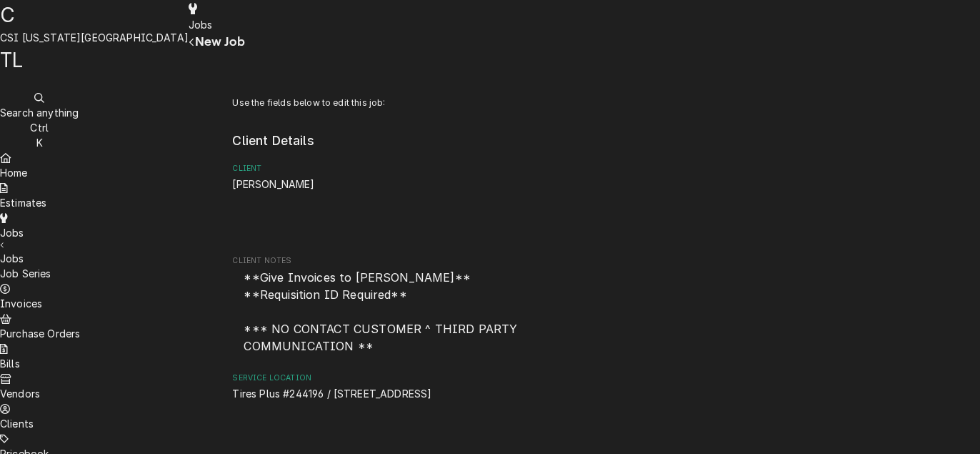 The height and width of the screenshot is (454, 980). I want to click on legend: Client Details, so click(402, 140).